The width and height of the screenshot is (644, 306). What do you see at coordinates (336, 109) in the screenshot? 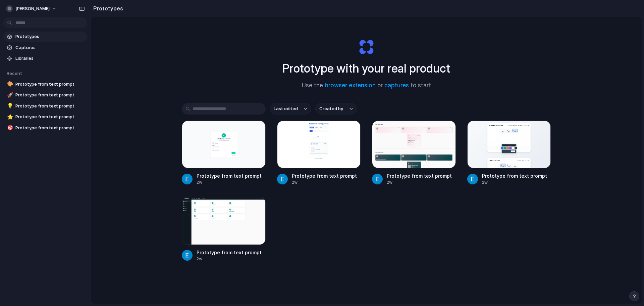
I see `button: Created by` at bounding box center [336, 109].